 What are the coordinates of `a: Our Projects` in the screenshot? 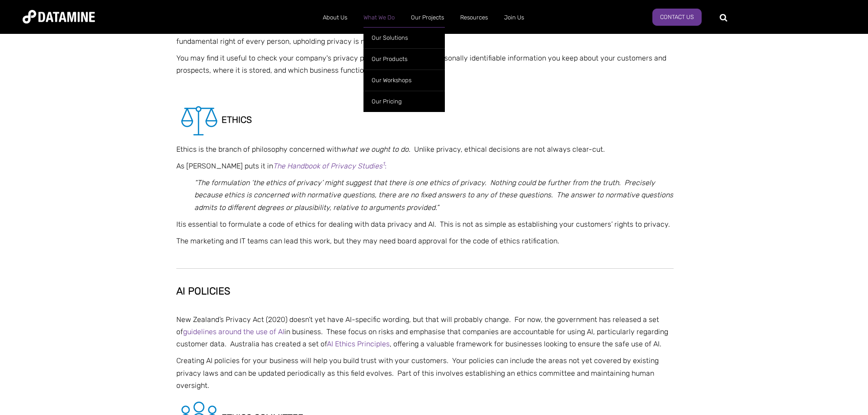 It's located at (427, 18).